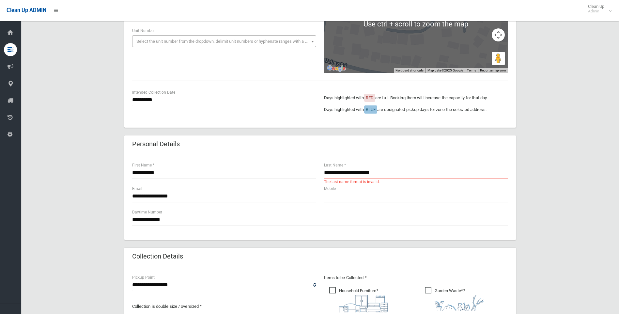 The image size is (619, 314). What do you see at coordinates (416, 110) in the screenshot?
I see `p: Days highlighted with are designated pickup days for zone the selected address.` at bounding box center [416, 110].